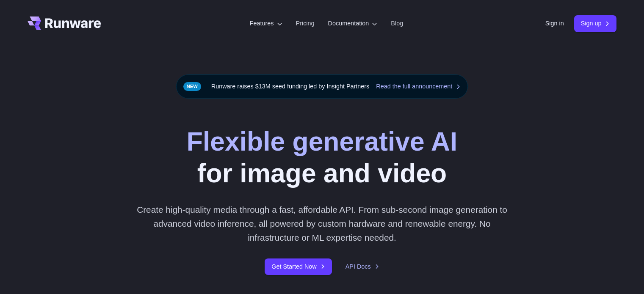  What do you see at coordinates (555, 23) in the screenshot?
I see `a: Sign in` at bounding box center [555, 23].